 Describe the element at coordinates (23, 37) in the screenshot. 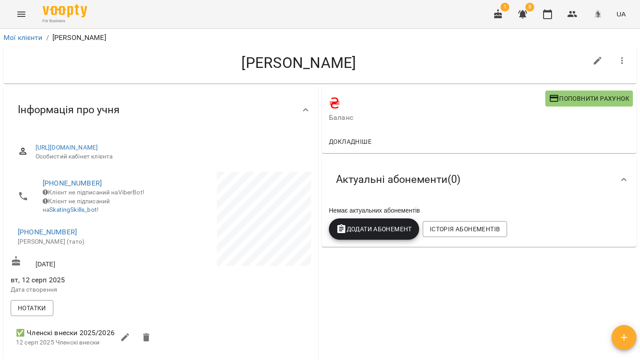

I see `a: Мої клієнти` at that location.